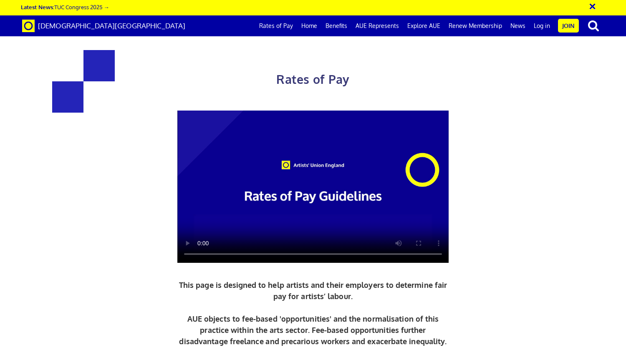  I want to click on a: Latest News:TUC Congress 2025 →, so click(65, 7).